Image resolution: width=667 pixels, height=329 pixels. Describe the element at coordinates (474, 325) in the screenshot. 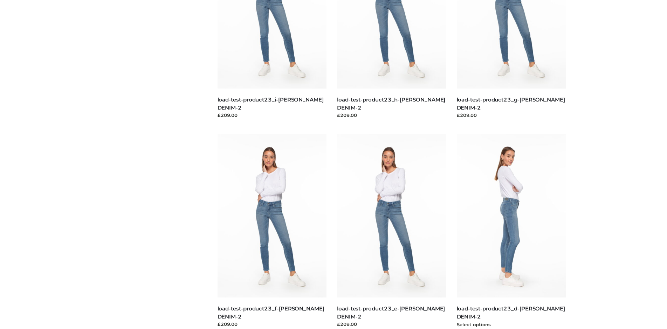

I see `a: Select options` at that location.